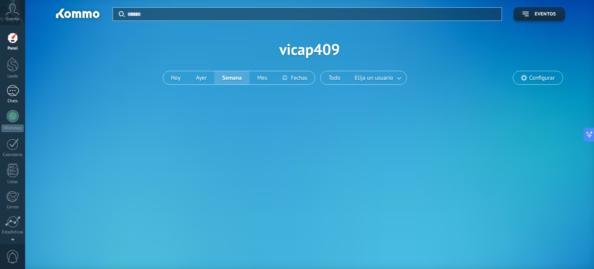  Describe the element at coordinates (13, 48) in the screenshot. I see `div: Panel` at that location.